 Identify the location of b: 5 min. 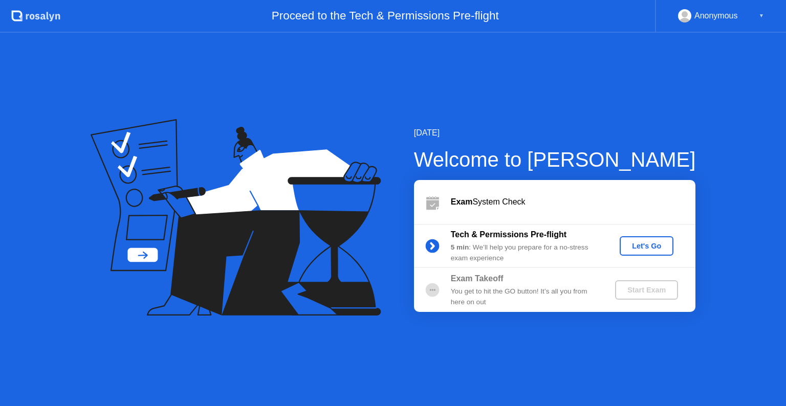
(460, 247).